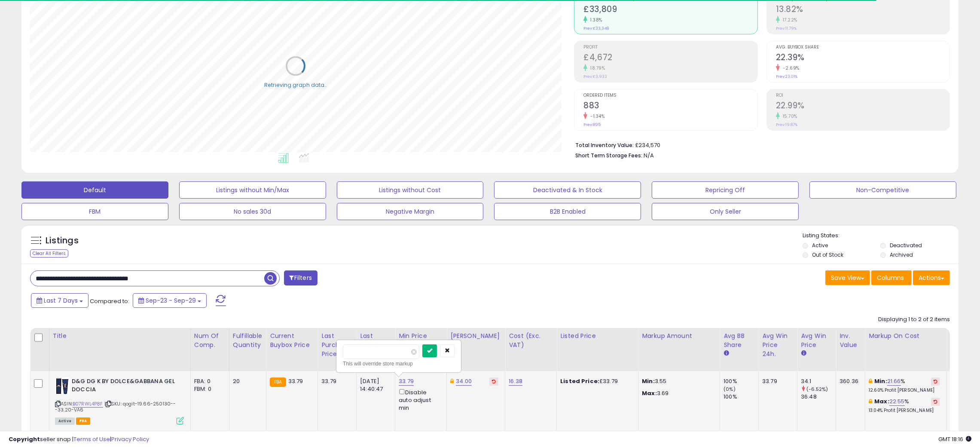 The width and height of the screenshot is (980, 448). What do you see at coordinates (596, 29) in the screenshot?
I see `small: Prev: £33,348` at bounding box center [596, 29].